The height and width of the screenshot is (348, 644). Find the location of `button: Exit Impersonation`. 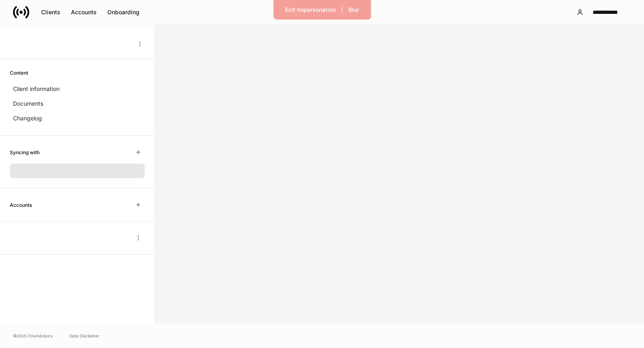

button: Exit Impersonation is located at coordinates (310, 10).